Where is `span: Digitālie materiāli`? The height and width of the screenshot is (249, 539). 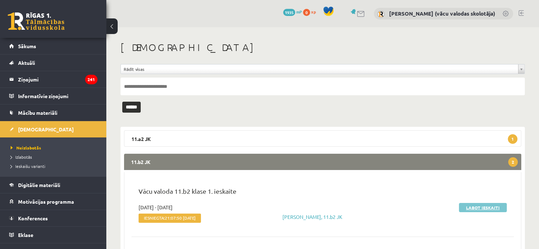
span: Digitālie materiāli is located at coordinates (39, 185).